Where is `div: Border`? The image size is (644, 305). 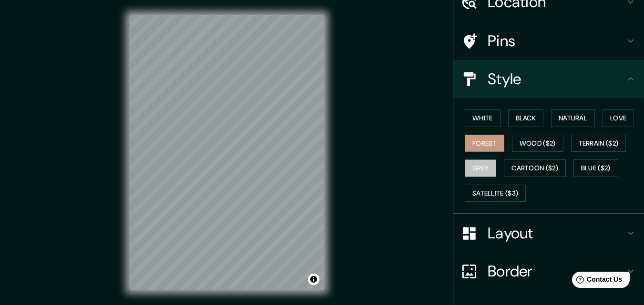
div: Border is located at coordinates (549, 271).